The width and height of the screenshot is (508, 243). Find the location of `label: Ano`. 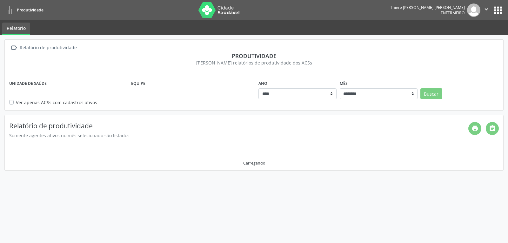

label: Ano is located at coordinates (263, 83).